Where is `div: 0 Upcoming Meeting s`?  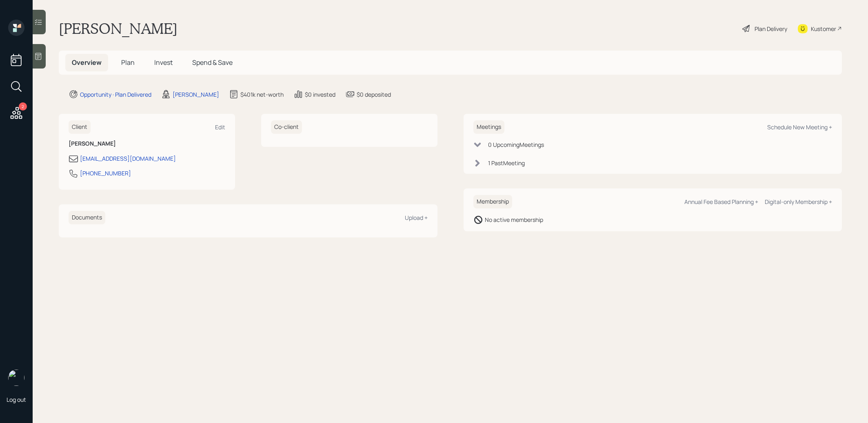
div: 0 Upcoming Meeting s is located at coordinates (516, 145).